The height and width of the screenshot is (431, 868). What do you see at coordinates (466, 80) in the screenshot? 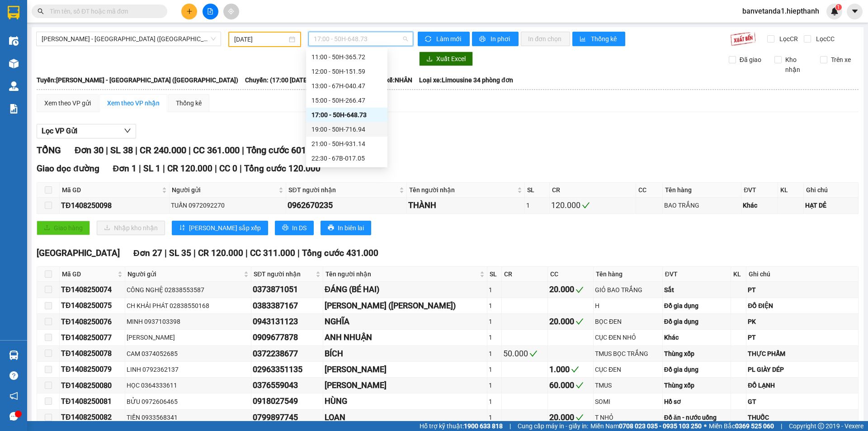
I see `span: Loại xe: Limousine 34 phòng đơn` at bounding box center [466, 80].